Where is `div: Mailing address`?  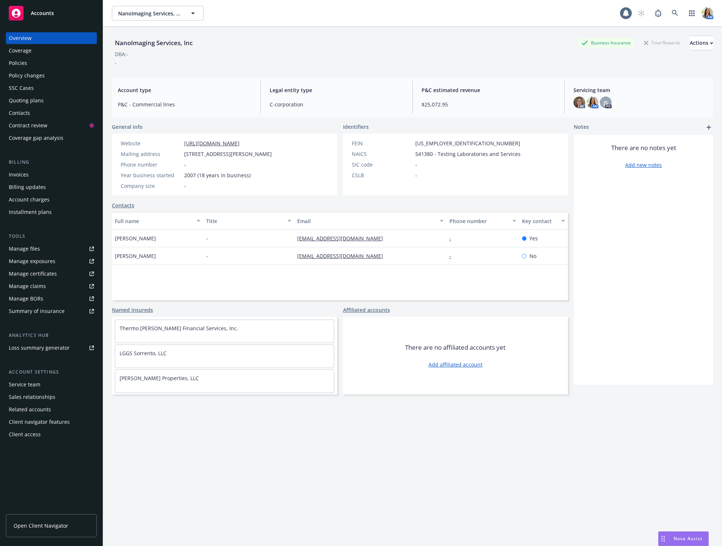 div: Mailing address is located at coordinates (151, 154).